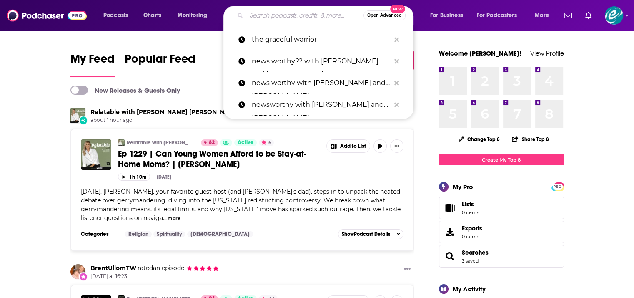 The height and width of the screenshot is (298, 634). Describe the element at coordinates (145, 268) in the screenshot. I see `span: rated` at that location.